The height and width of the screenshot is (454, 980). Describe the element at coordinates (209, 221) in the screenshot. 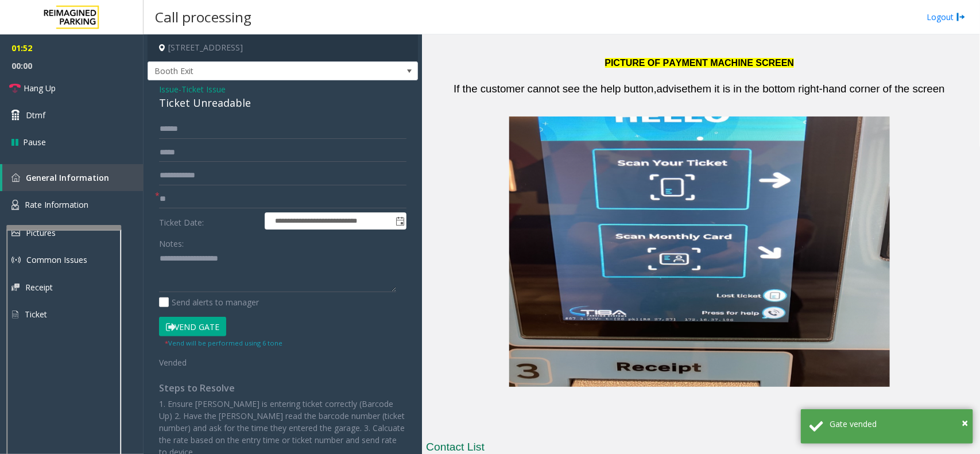

I see `label: Ticket Date:` at that location.